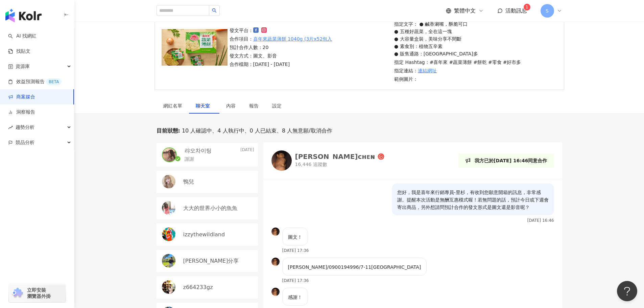  I want to click on span: S, so click(547, 11).